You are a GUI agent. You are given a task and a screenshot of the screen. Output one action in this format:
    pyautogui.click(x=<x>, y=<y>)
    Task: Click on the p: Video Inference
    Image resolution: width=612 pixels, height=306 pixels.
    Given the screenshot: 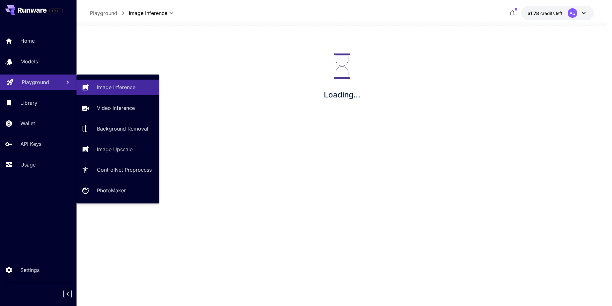 What is the action you would take?
    pyautogui.click(x=116, y=108)
    